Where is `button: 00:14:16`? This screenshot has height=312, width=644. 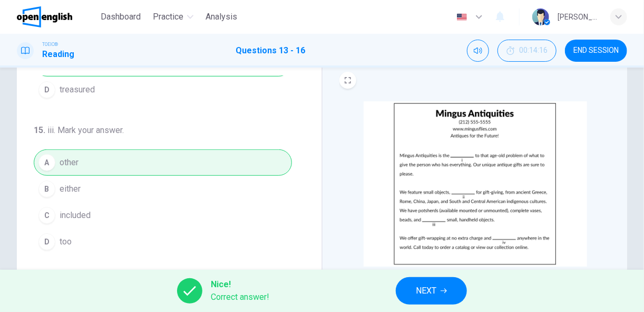 button: 00:14:16 is located at coordinates (527, 51).